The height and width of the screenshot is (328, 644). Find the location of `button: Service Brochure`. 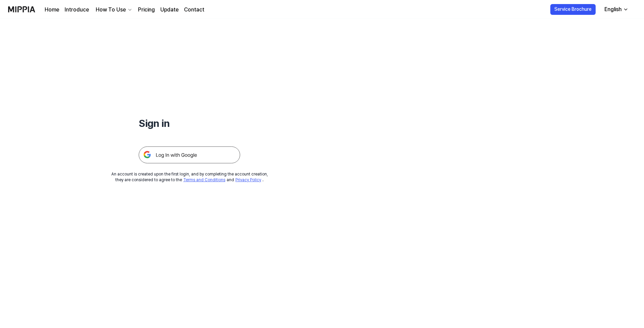

button: Service Brochure is located at coordinates (573, 9).